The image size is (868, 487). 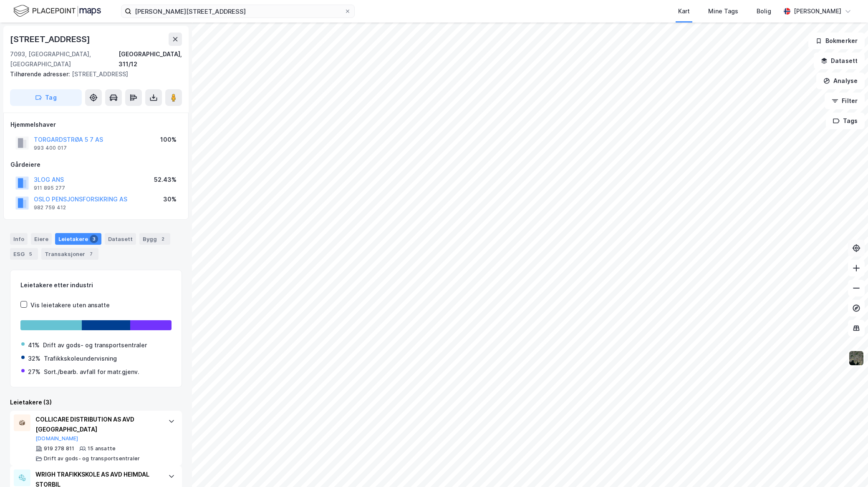 What do you see at coordinates (91, 254) in the screenshot?
I see `div: 7` at bounding box center [91, 254].